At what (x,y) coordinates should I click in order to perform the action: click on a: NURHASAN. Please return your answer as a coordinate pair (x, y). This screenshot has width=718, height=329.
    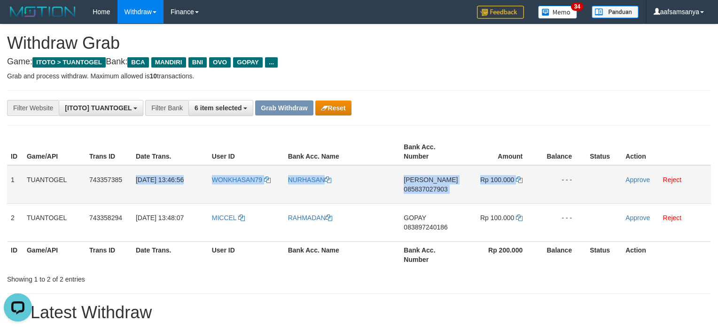
    Looking at the image, I should click on (310, 180).